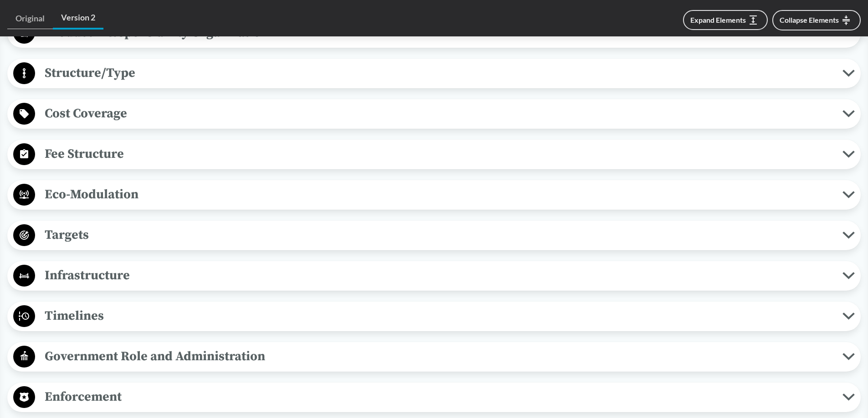 This screenshot has width=868, height=418. I want to click on button: Targets, so click(434, 235).